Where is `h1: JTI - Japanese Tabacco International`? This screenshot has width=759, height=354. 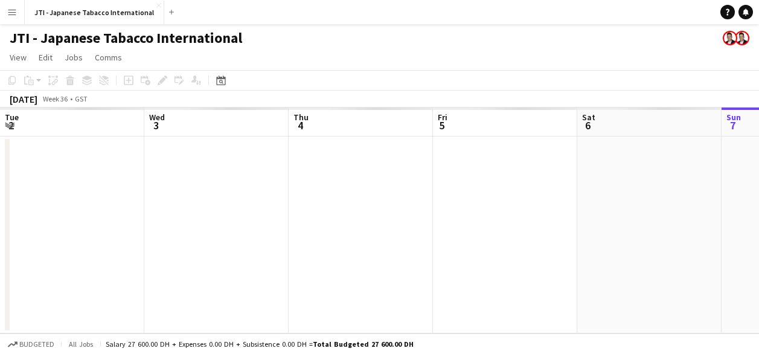 h1: JTI - Japanese Tabacco International is located at coordinates (126, 38).